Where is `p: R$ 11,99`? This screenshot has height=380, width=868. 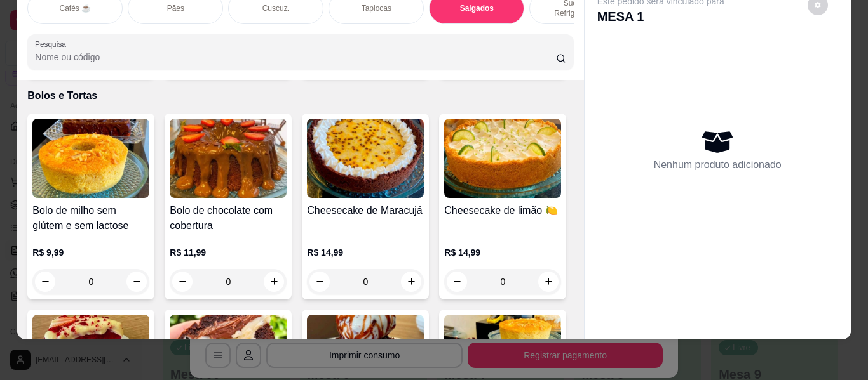 p: R$ 11,99 is located at coordinates (228, 253).